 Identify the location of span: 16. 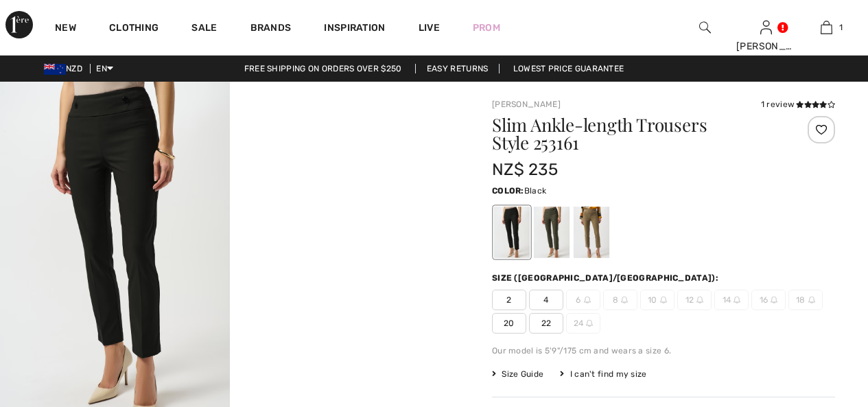
(768, 300).